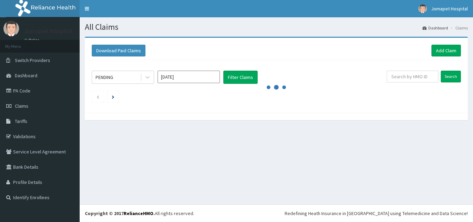 This screenshot has width=473, height=222. What do you see at coordinates (459, 28) in the screenshot?
I see `li: Claims` at bounding box center [459, 28].